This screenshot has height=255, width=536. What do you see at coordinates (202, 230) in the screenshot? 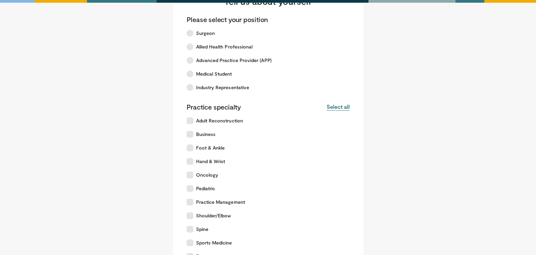
I see `span: Spine` at bounding box center [202, 230].